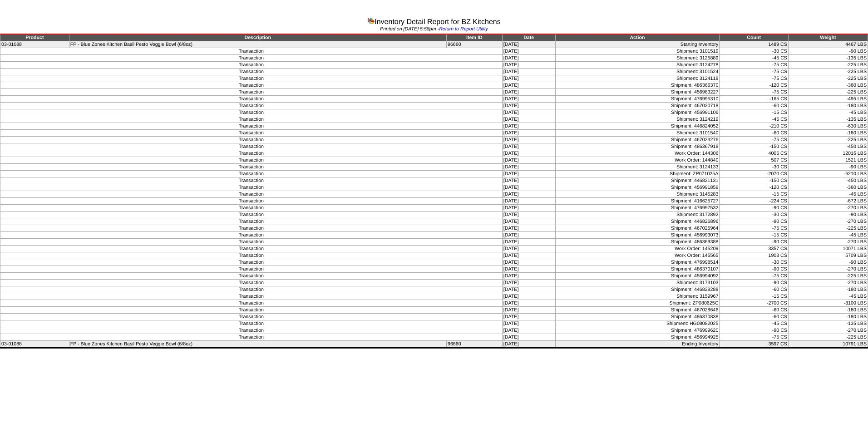 The width and height of the screenshot is (868, 433). What do you see at coordinates (637, 72) in the screenshot?
I see `td: Shipment: 3101524` at bounding box center [637, 72].